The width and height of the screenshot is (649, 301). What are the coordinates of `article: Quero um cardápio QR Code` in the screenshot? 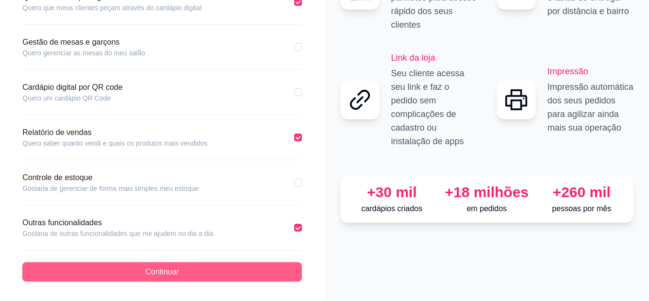 It's located at (72, 98).